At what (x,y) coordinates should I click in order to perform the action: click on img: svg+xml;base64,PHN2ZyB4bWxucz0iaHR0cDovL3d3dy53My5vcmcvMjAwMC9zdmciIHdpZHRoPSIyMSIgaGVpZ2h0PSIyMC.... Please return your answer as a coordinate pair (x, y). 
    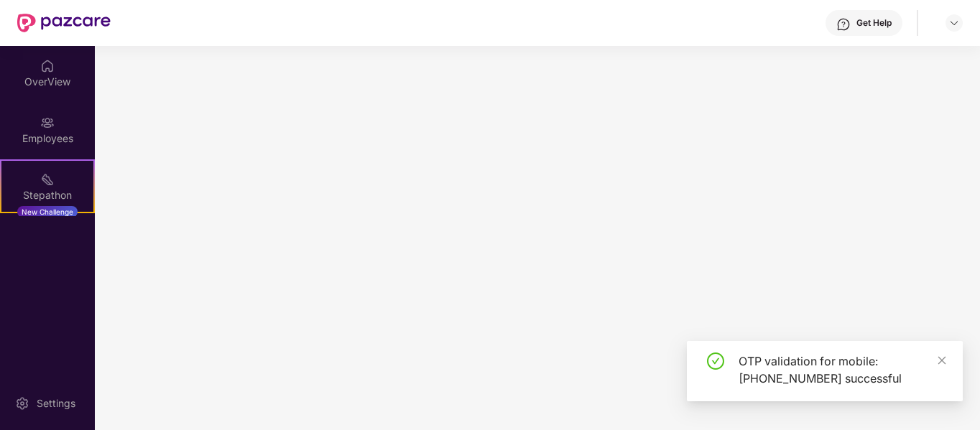
    Looking at the image, I should click on (47, 180).